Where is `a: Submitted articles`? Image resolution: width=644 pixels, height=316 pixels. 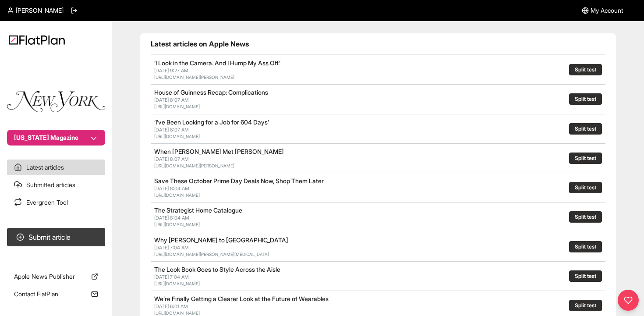 a: Submitted articles is located at coordinates (56, 185).